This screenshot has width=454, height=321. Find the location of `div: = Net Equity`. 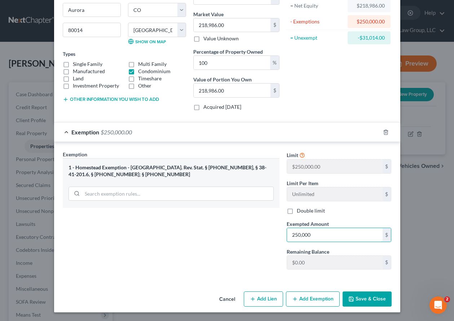

div: = Net Equity is located at coordinates (318, 6).